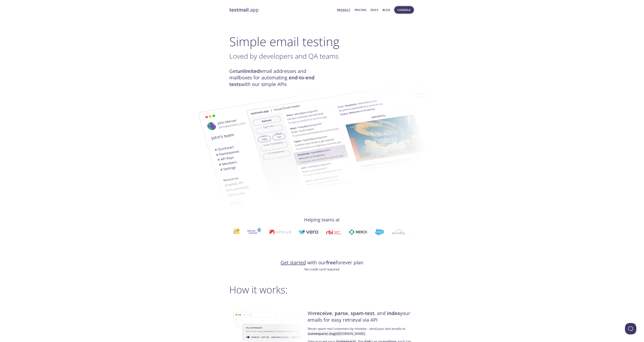  I want to click on strong: receive, so click(324, 313).